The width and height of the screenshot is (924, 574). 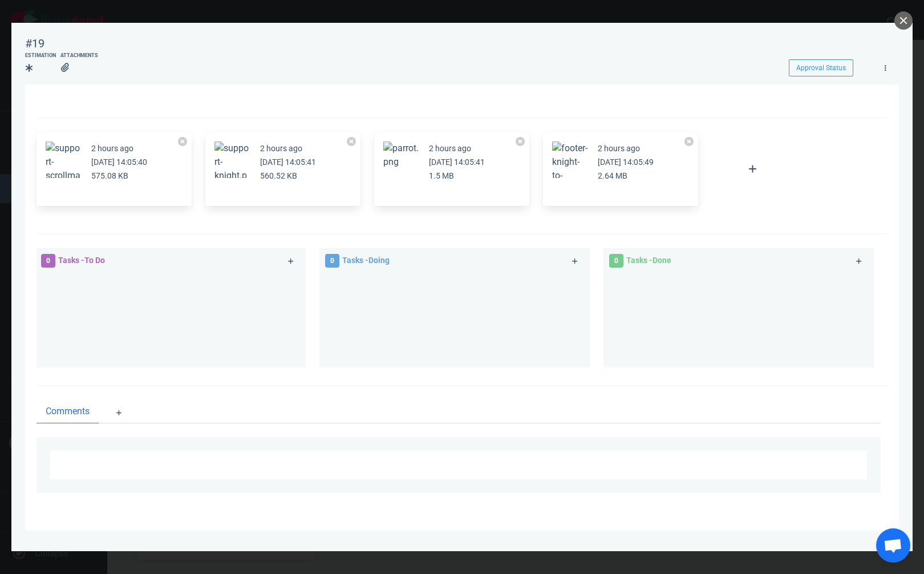 What do you see at coordinates (278, 176) in the screenshot?
I see `small: 560.52 KB` at bounding box center [278, 176].